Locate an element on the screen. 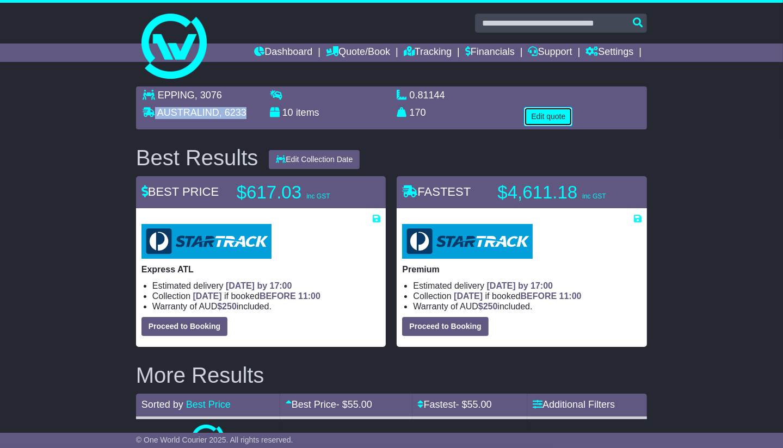  img: StarTrack: Express ATL is located at coordinates (206, 241).